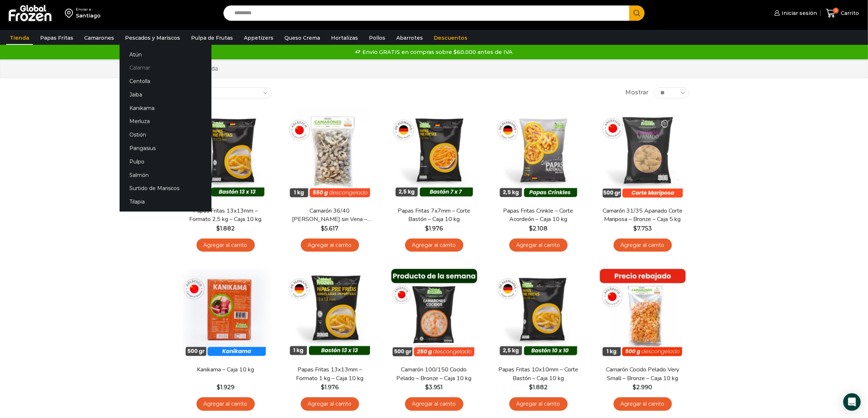 Image resolution: width=868 pixels, height=418 pixels. What do you see at coordinates (165, 162) in the screenshot?
I see `a: Pulpo` at bounding box center [165, 162].